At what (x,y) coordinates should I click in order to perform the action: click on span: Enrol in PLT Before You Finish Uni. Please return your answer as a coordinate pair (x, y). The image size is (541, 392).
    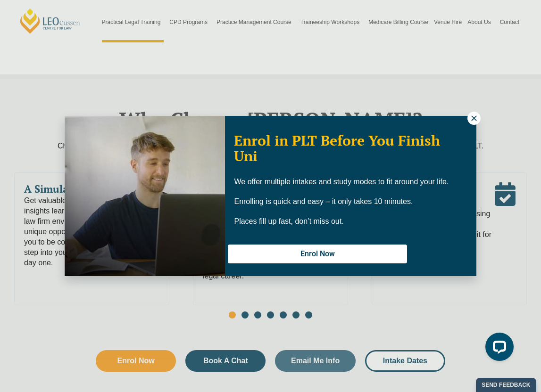
    Looking at the image, I should click on (337, 148).